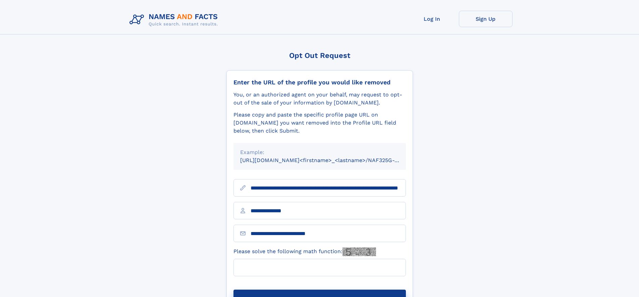  I want to click on div: You, or an authorized agent on your behalf, may request to opt-out of the sale of your informatio..., so click(320, 99).